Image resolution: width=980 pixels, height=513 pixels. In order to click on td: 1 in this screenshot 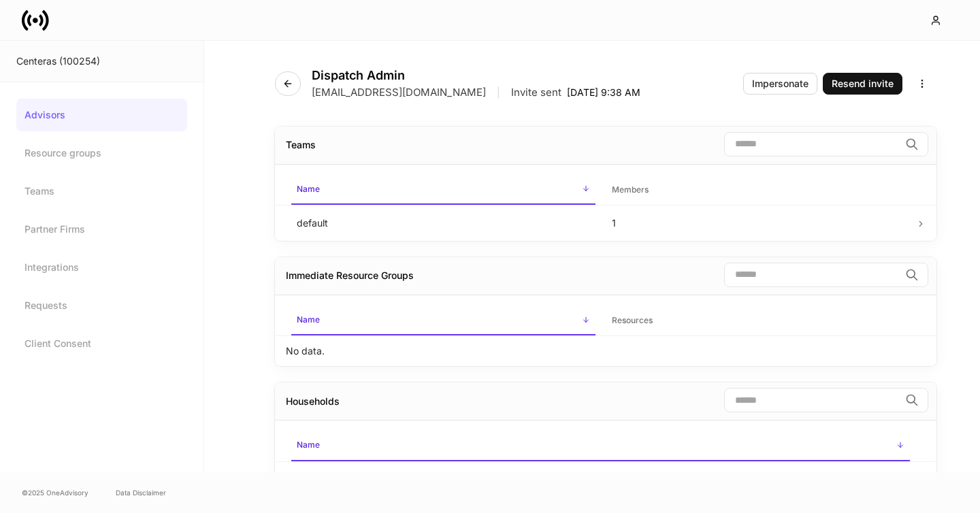, I will do `click(758, 222)`.